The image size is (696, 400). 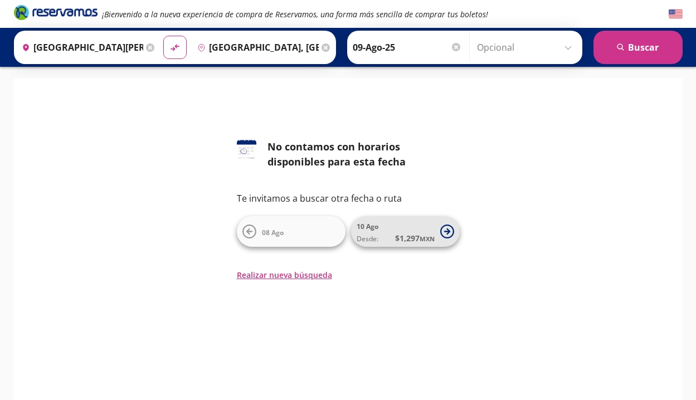 I want to click on button: English, so click(x=676, y=14).